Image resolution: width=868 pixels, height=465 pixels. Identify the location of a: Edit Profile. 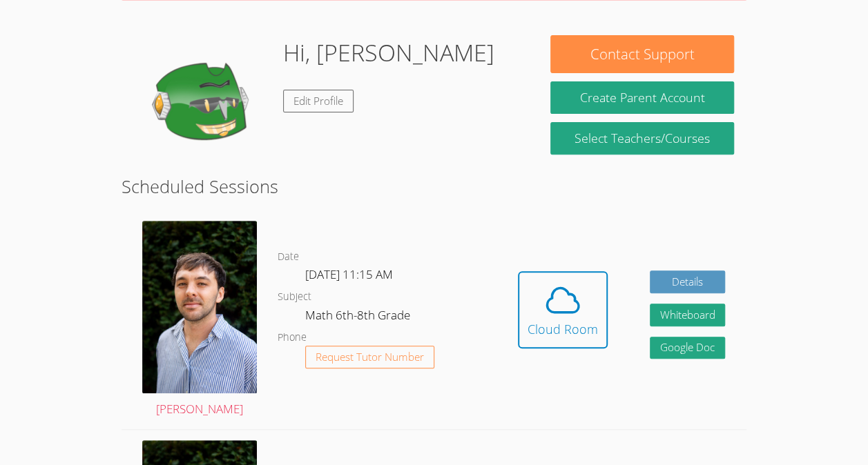
(319, 101).